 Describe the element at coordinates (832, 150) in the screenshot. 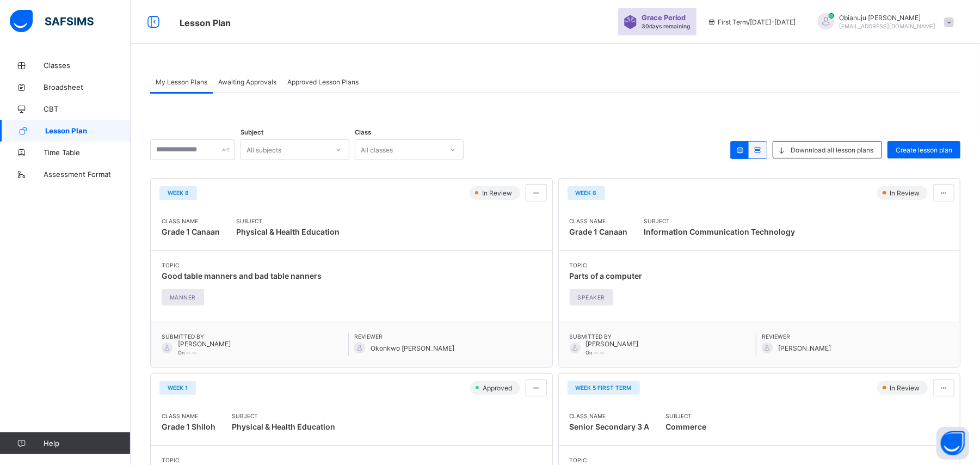

I see `span: Downnload all lesson plans` at that location.